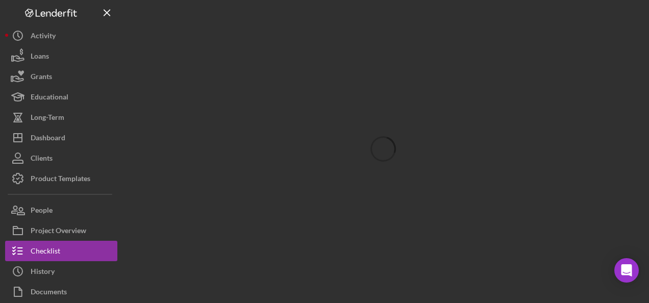 The image size is (649, 303). What do you see at coordinates (61, 210) in the screenshot?
I see `a: People` at bounding box center [61, 210].